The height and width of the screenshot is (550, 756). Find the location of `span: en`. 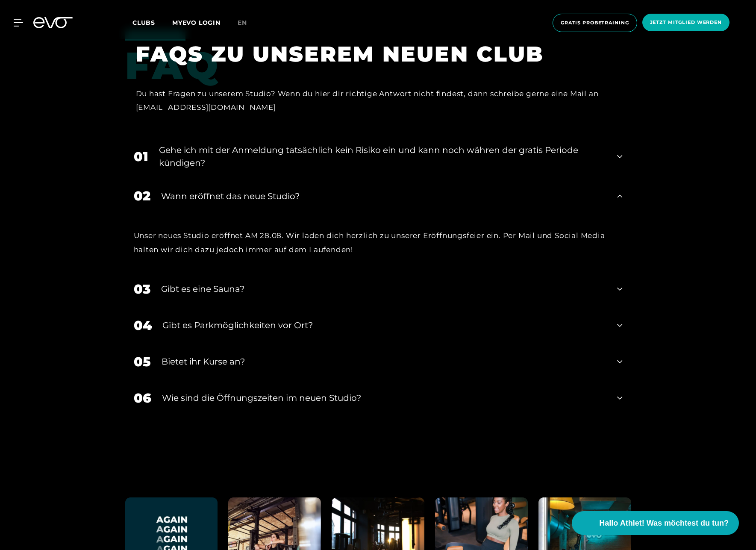

span: en is located at coordinates (242, 23).